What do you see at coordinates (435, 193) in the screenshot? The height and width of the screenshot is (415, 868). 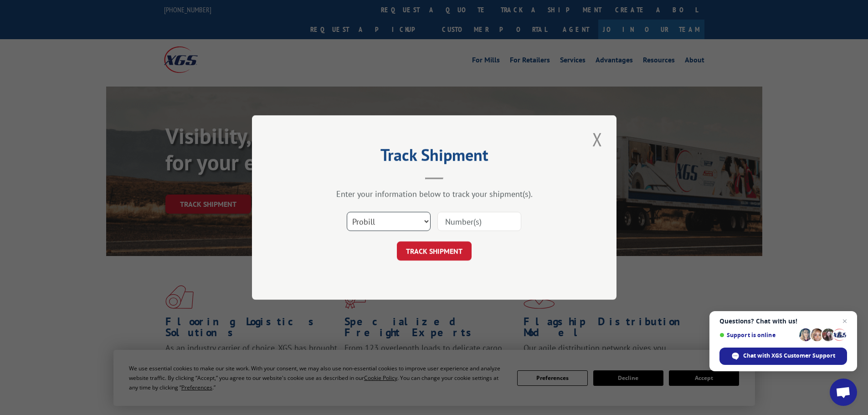 I see `div: Enter your information below to track your shipment(s).` at bounding box center [435, 193].